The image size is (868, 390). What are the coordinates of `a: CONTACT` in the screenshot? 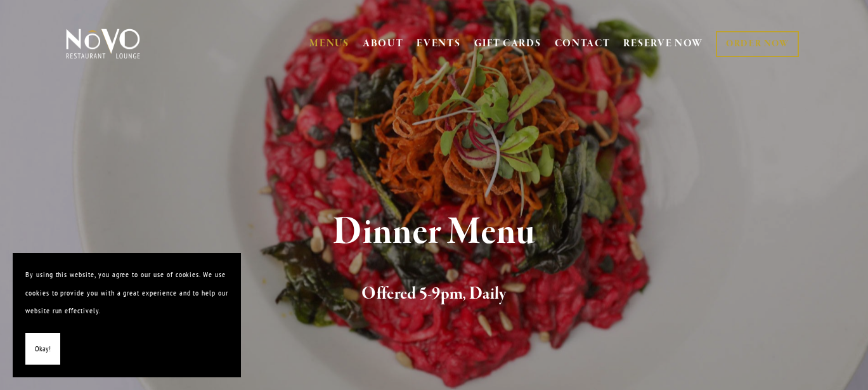 It's located at (583, 44).